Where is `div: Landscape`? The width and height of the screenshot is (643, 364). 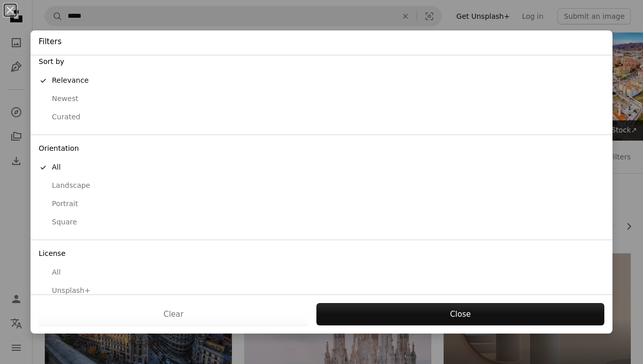 div: Landscape is located at coordinates (321, 186).